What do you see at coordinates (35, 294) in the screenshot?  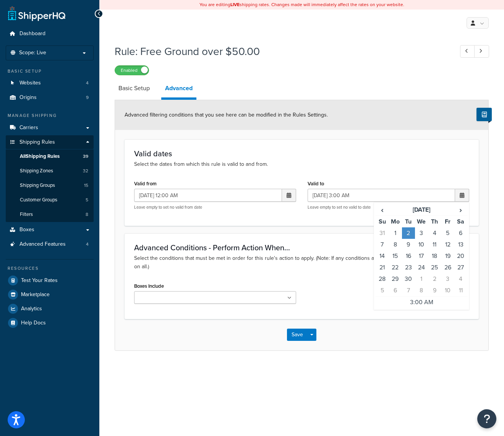 I see `span: Marketplace` at bounding box center [35, 294].